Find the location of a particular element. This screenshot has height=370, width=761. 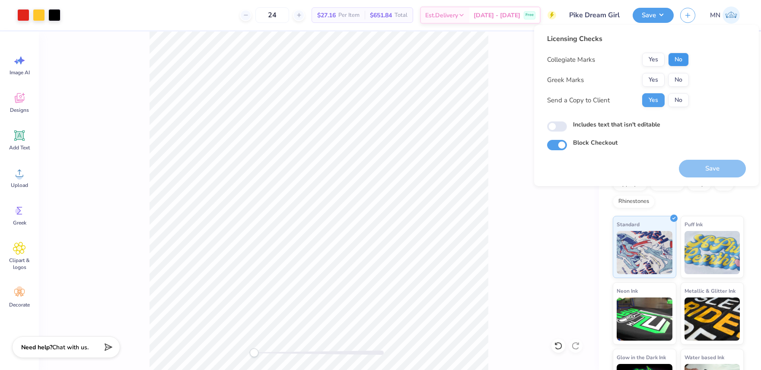

img: Neon Ink is located at coordinates (644, 319).